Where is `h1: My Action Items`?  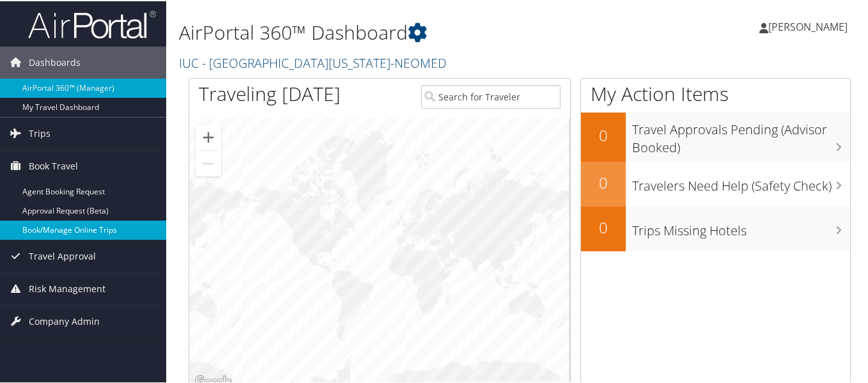 h1: My Action Items is located at coordinates (716, 92).